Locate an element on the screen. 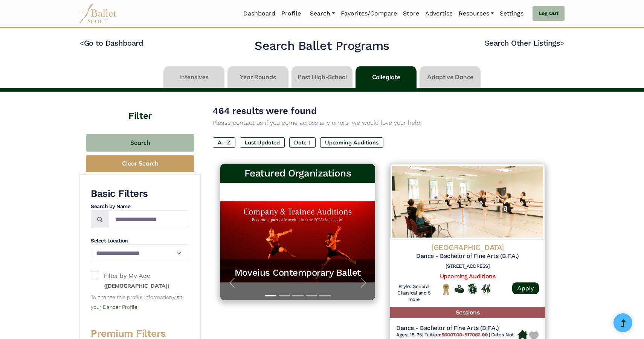 Image resolution: width=644 pixels, height=339 pixels. label: Upcoming Auditions is located at coordinates (352, 142).